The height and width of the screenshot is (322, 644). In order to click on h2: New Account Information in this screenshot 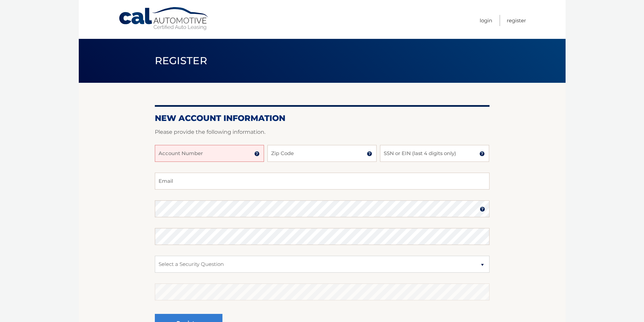, I will do `click(322, 118)`.